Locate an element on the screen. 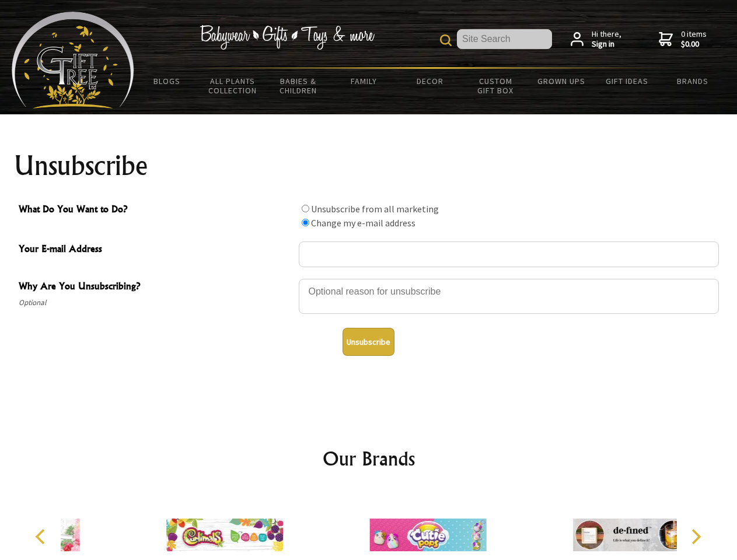 This screenshot has width=737, height=560. span: Optional is located at coordinates (156, 303).